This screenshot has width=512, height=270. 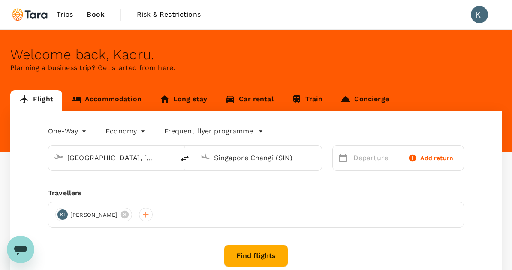 I want to click on a: Long stay, so click(x=183, y=100).